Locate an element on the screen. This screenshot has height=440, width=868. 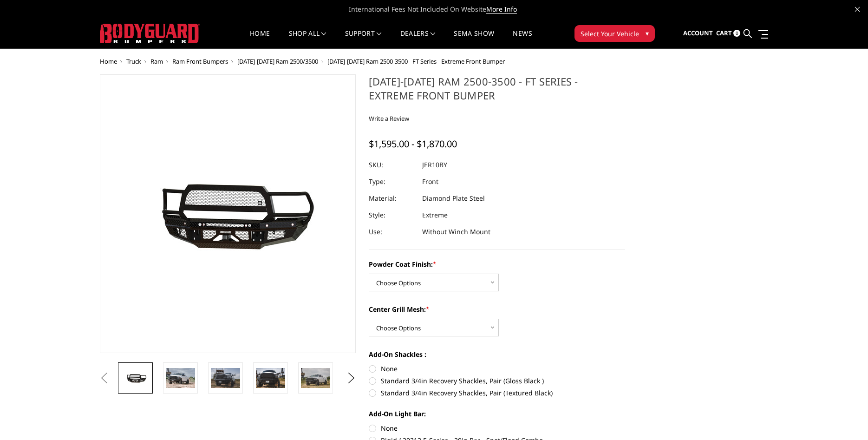
a: Account is located at coordinates (698, 34).